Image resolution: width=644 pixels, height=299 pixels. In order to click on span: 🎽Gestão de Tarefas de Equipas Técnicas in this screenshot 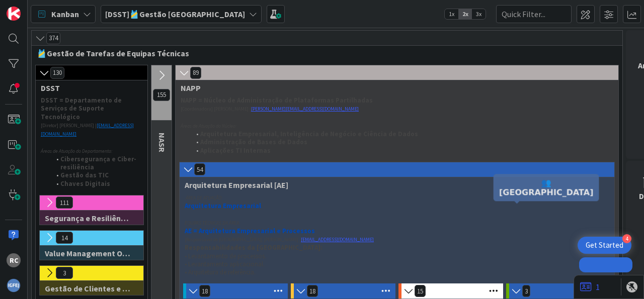, I will do `click(323, 53)`.